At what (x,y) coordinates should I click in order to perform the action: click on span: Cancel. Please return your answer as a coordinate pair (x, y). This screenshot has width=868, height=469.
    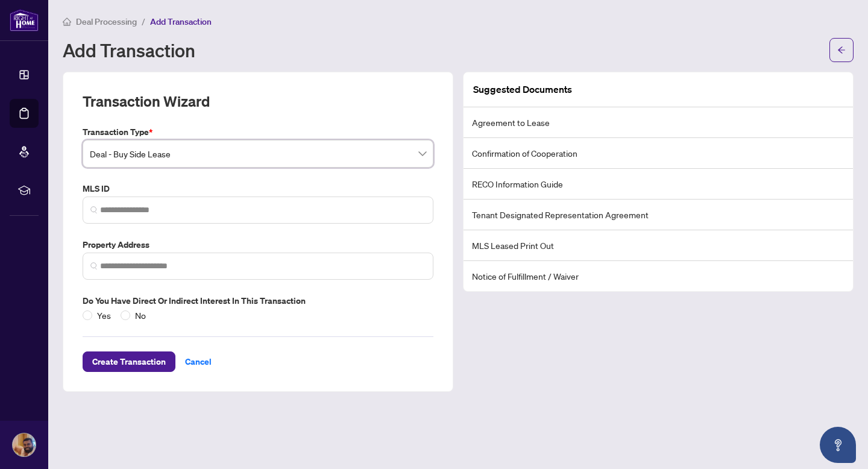
    Looking at the image, I should click on (198, 362).